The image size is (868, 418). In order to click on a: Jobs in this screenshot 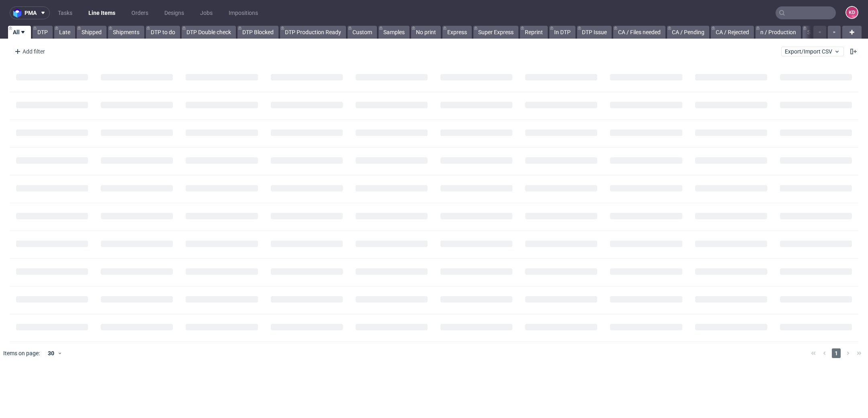, I will do `click(206, 13)`.